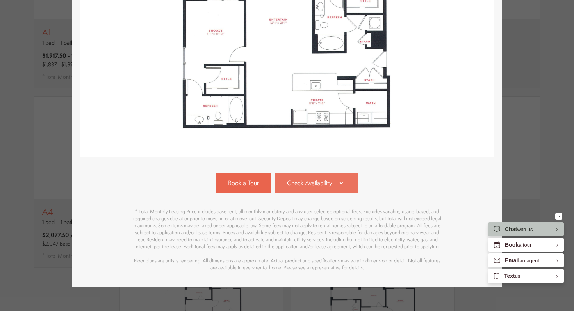 This screenshot has width=574, height=311. What do you see at coordinates (243, 183) in the screenshot?
I see `span: Book a Tour` at bounding box center [243, 183].